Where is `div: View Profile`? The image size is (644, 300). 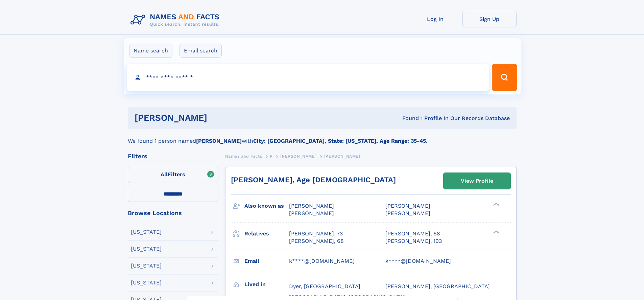 div: View Profile is located at coordinates (477, 181).